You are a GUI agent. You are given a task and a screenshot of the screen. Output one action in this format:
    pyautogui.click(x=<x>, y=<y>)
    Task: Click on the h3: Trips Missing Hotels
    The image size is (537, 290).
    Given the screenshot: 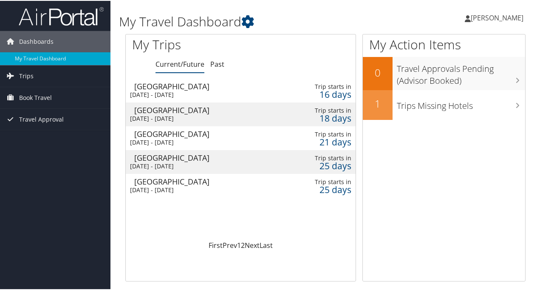 What is the action you would take?
    pyautogui.click(x=461, y=103)
    